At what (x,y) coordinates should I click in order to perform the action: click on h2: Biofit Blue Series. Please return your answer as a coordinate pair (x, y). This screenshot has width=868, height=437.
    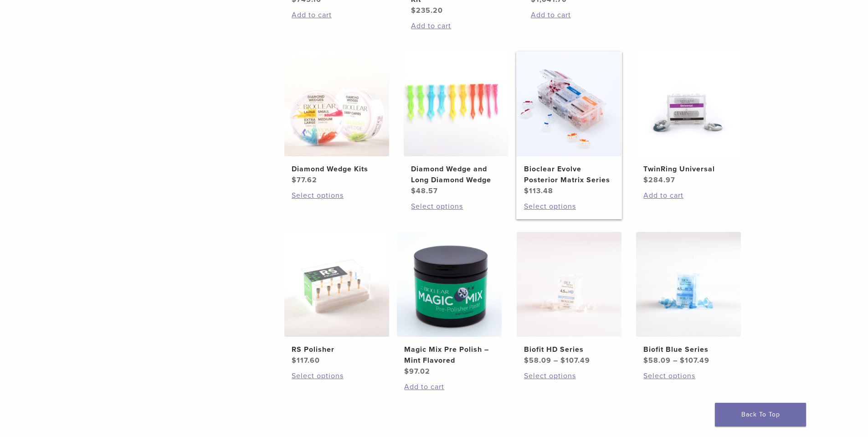
    Looking at the image, I should click on (689, 349).